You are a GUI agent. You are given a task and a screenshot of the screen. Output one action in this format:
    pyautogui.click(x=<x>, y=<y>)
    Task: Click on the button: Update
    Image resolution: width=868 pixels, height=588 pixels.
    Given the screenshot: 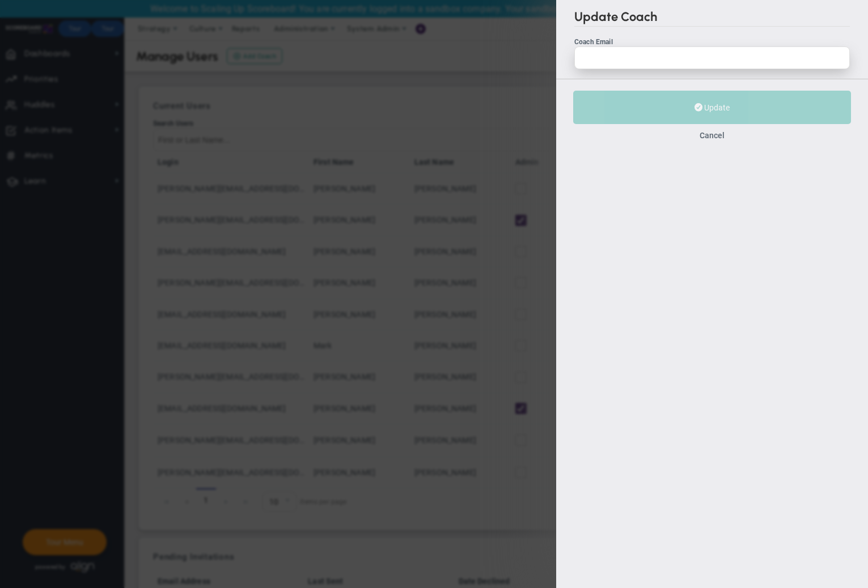 What is the action you would take?
    pyautogui.click(x=712, y=107)
    